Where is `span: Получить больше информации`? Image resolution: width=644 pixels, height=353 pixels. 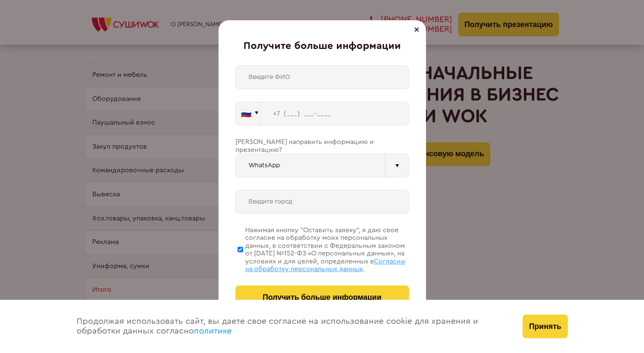 span: Получить больше информации is located at coordinates (322, 297).